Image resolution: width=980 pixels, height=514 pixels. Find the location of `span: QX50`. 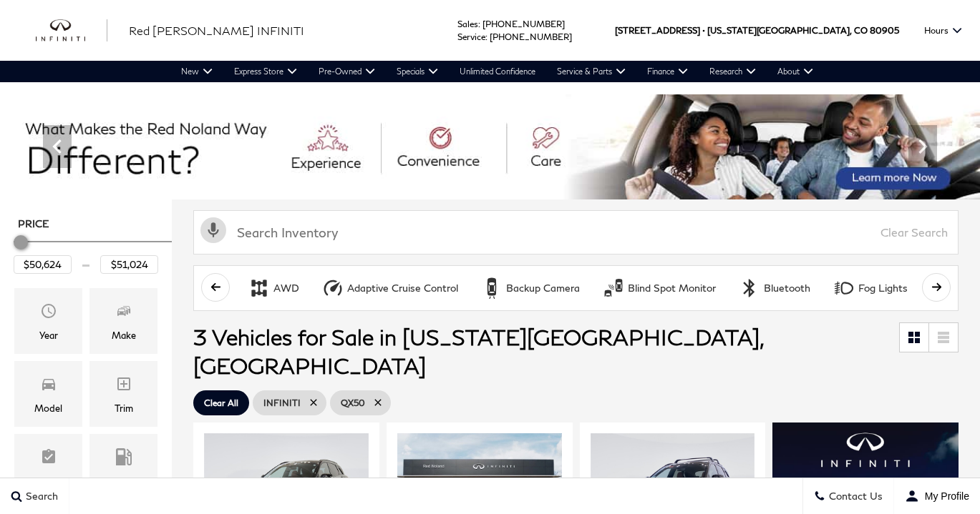

span: QX50 is located at coordinates (353, 403).